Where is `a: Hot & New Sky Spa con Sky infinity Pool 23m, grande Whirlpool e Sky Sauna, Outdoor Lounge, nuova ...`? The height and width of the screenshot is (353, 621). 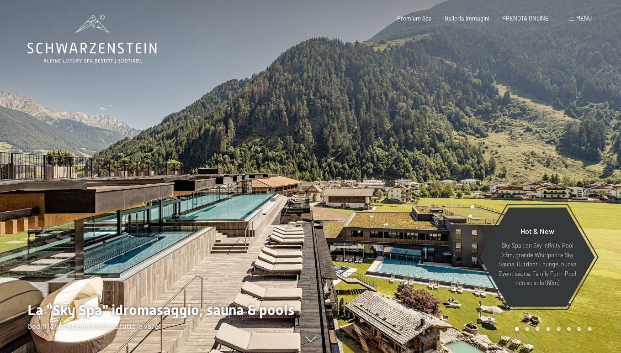 a: Hot & New Sky Spa con Sky infinity Pool 23m, grande Whirlpool e Sky Sauna, Outdoor Lounge, nuova ... is located at coordinates (537, 258).